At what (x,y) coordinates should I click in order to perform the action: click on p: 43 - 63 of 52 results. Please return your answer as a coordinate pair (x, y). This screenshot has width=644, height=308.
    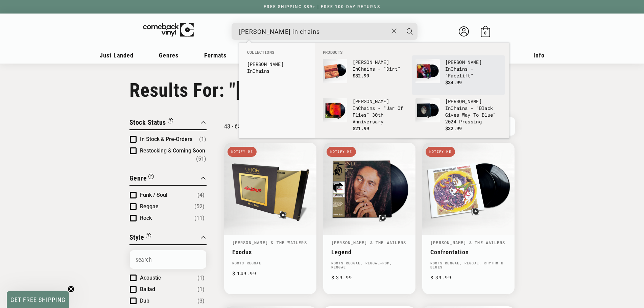
    Looking at the image, I should click on (249, 126).